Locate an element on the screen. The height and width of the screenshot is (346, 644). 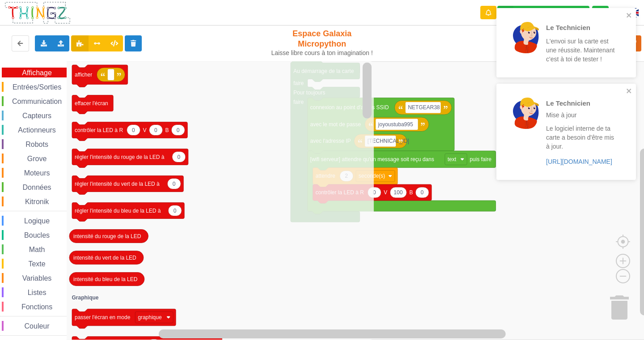
span: Entrées/Sorties is located at coordinates (37, 87).